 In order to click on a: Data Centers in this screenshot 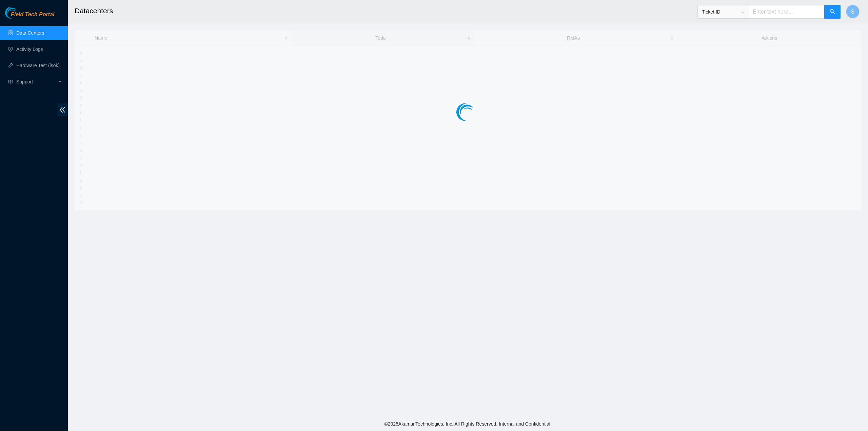, I will do `click(30, 33)`.